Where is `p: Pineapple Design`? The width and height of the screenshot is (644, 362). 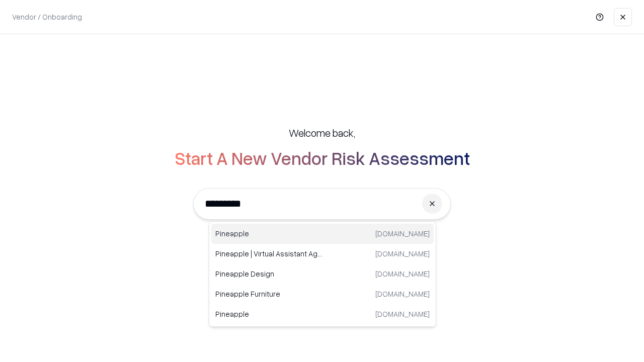
p: Pineapple Design is located at coordinates (268, 273).